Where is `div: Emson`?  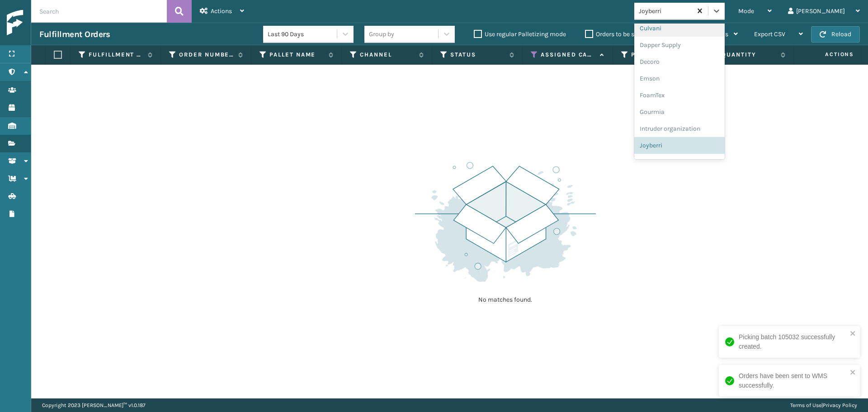
div: Emson is located at coordinates (680, 78).